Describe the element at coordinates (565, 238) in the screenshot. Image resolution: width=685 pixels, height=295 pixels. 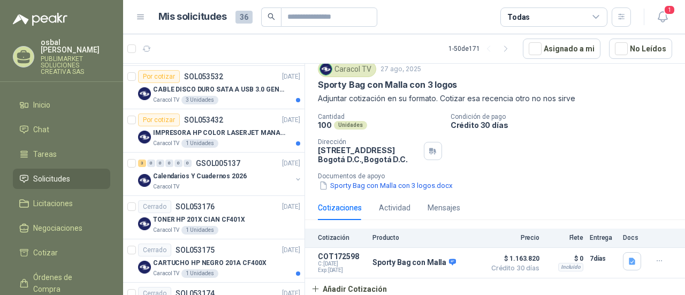
I see `p: Flete` at that location.